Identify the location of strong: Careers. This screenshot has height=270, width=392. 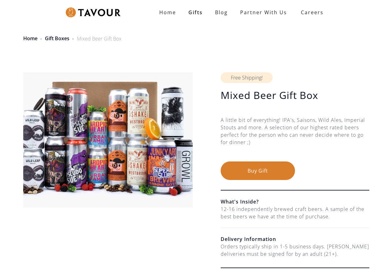
(312, 12).